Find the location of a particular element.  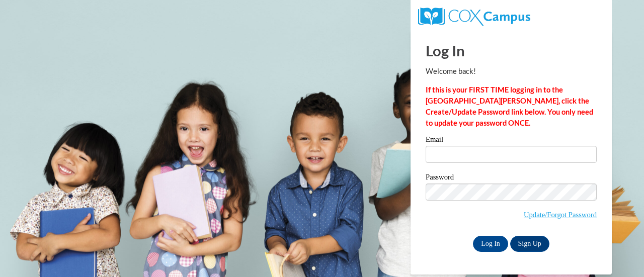

a: Sign Up is located at coordinates (530, 244).